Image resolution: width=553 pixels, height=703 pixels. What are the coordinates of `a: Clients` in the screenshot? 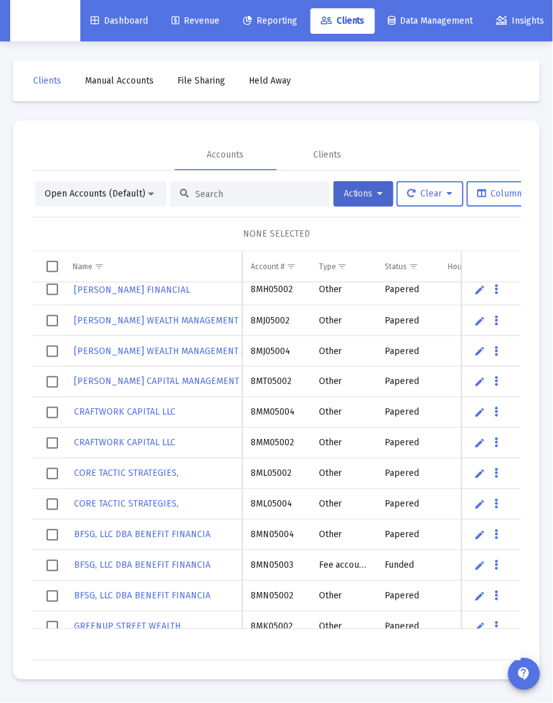 It's located at (342, 21).